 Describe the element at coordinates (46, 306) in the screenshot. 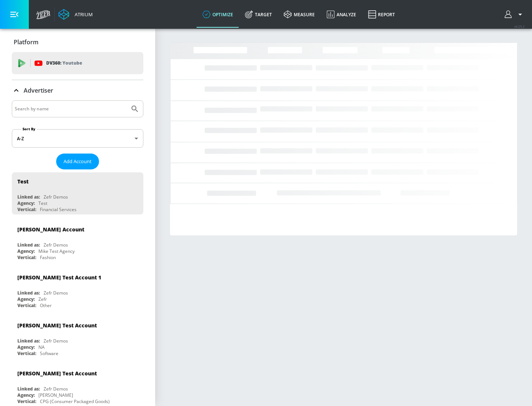

I see `div: Other` at that location.